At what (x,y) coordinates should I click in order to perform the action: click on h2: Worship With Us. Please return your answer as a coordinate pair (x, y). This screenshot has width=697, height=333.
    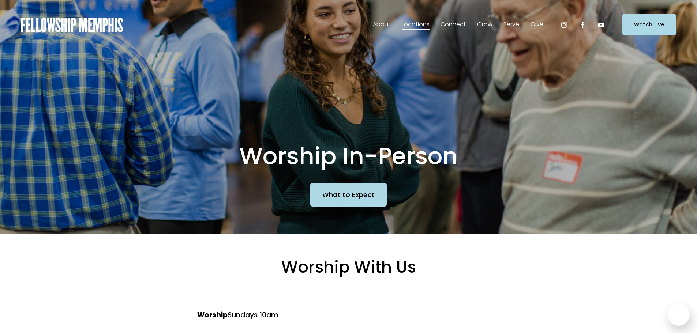
    Looking at the image, I should click on (349, 267).